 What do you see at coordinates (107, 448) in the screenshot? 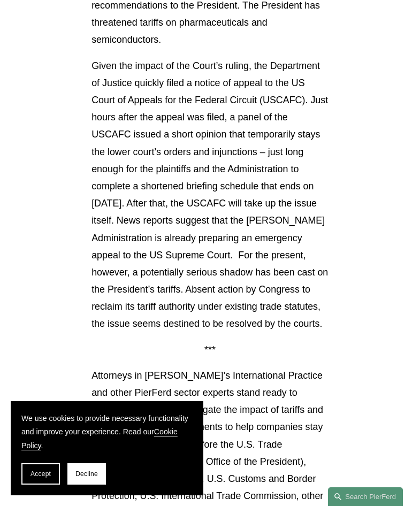
I see `section: Cookie banner` at bounding box center [107, 448].